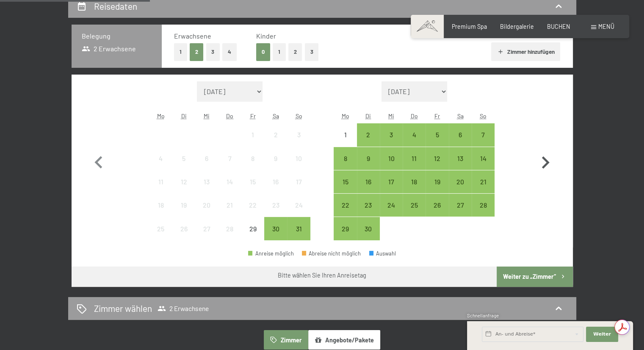 The image size is (644, 350). Describe the element at coordinates (391, 159) in the screenshot. I see `div: Wed Sep 10 2025` at that location.